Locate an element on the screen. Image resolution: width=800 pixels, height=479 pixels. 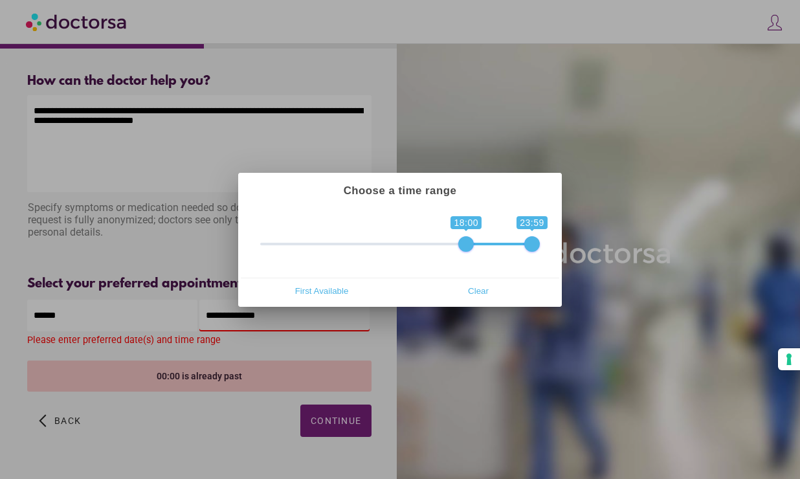
span: Clear is located at coordinates (479, 291).